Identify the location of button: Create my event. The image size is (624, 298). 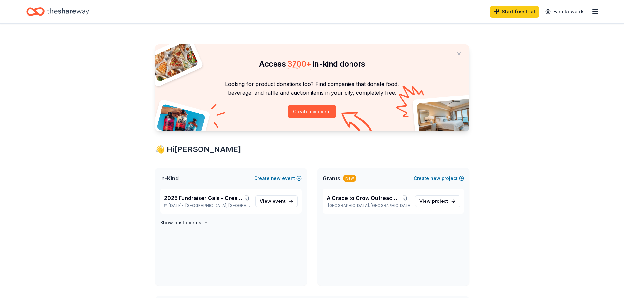
(312, 112).